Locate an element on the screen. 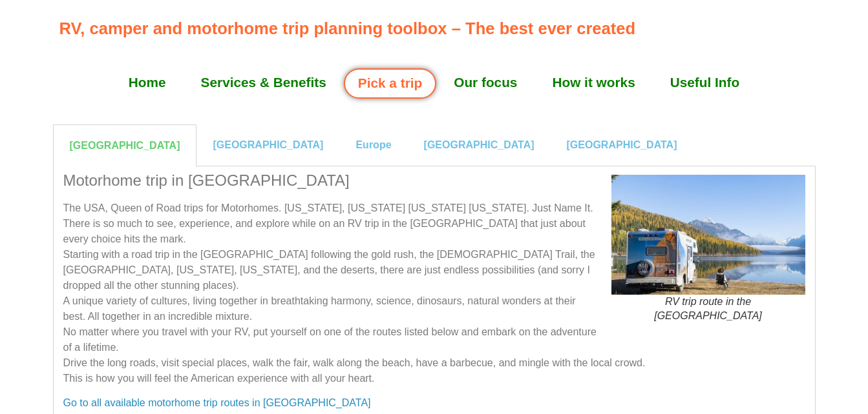  a: Useful Info is located at coordinates (704, 82).